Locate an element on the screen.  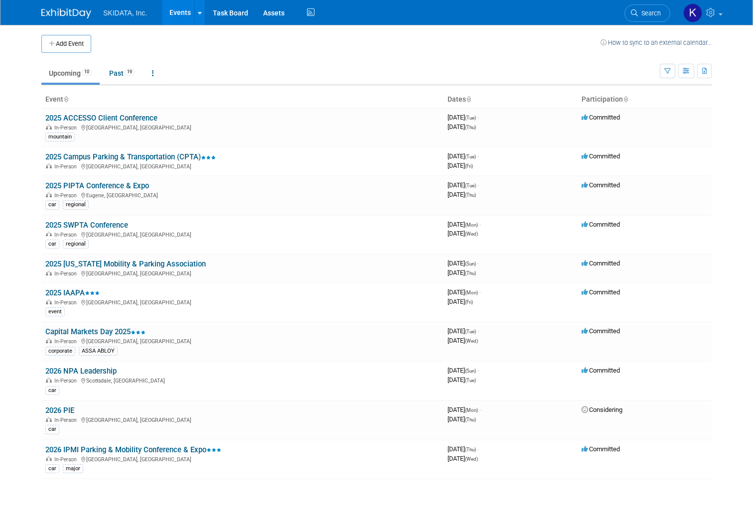
a: How to sync to an external calendar... is located at coordinates (656, 42).